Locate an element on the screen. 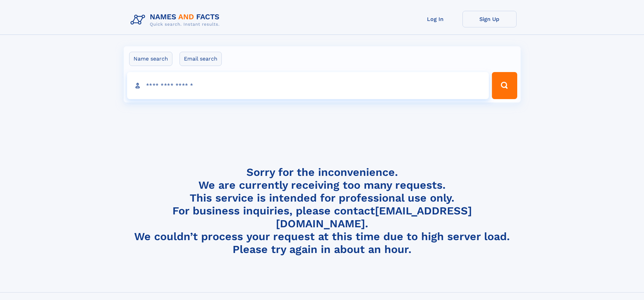 The width and height of the screenshot is (644, 300). a: Log In is located at coordinates (436, 19).